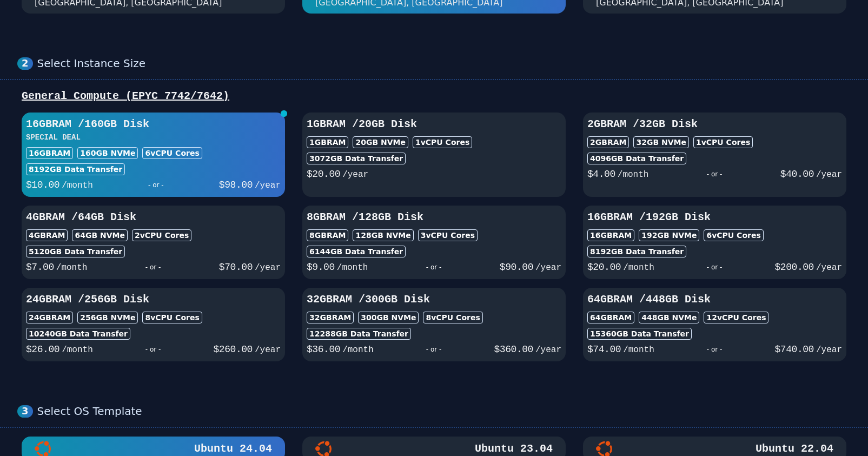  I want to click on div: 300 GB NVMe, so click(388, 317).